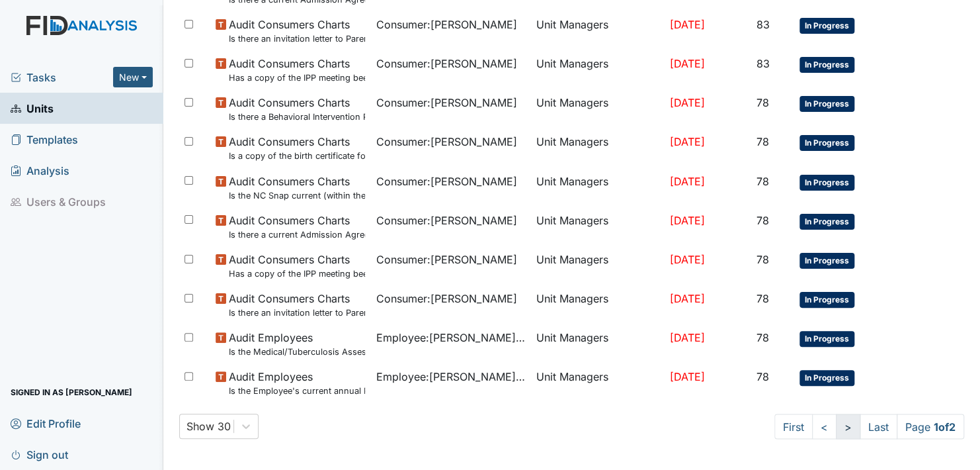 The height and width of the screenshot is (470, 980). Describe the element at coordinates (40, 170) in the screenshot. I see `span: Analysis` at that location.